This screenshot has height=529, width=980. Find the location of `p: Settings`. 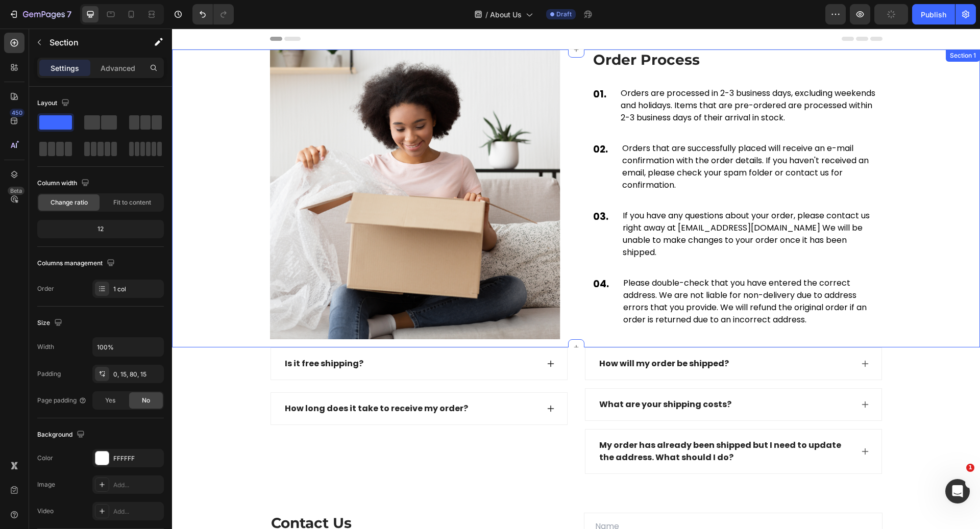

p: Settings is located at coordinates (65, 68).